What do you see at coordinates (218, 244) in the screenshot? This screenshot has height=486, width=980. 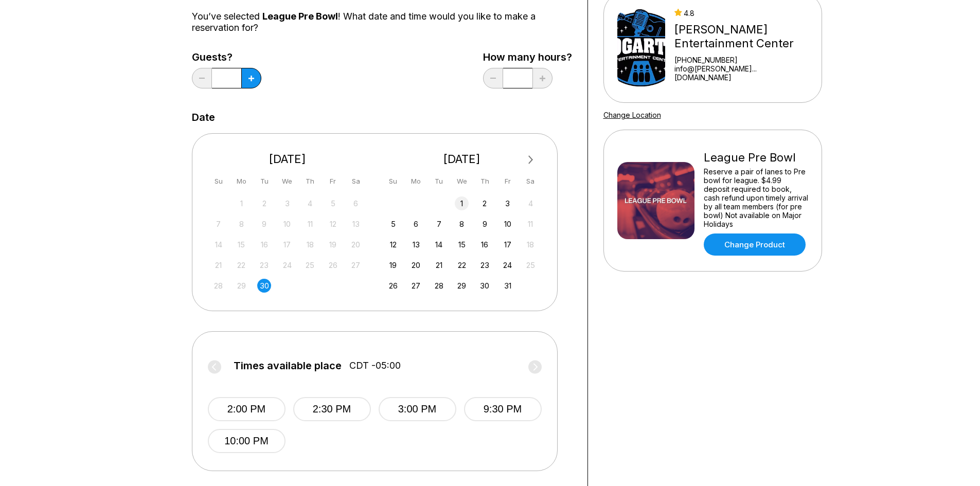 I see `div: Not available Sunday, September 14th, 2025` at bounding box center [218, 244].